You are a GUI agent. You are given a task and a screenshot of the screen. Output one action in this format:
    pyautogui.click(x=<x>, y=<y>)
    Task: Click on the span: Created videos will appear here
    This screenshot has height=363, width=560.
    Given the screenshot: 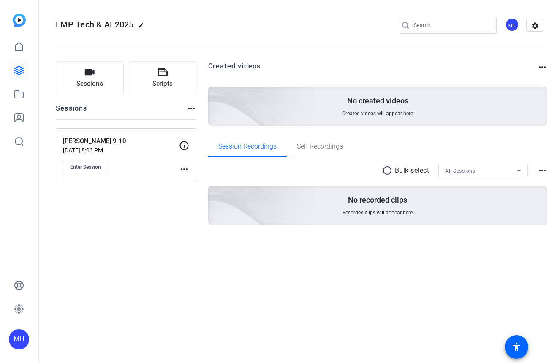 What is the action you would take?
    pyautogui.click(x=378, y=114)
    